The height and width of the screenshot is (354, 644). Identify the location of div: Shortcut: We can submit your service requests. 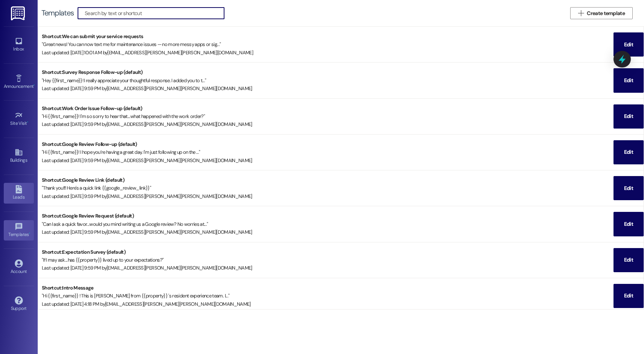
(328, 36).